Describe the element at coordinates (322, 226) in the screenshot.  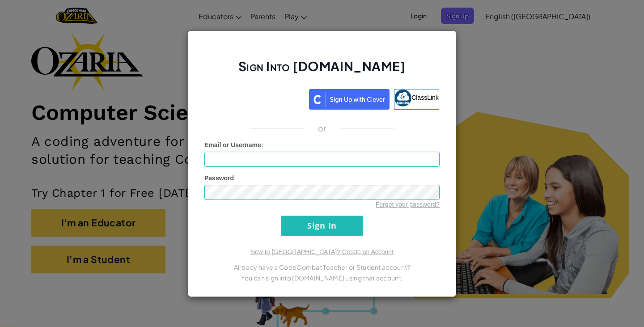
I see `input: Sign In` at that location.